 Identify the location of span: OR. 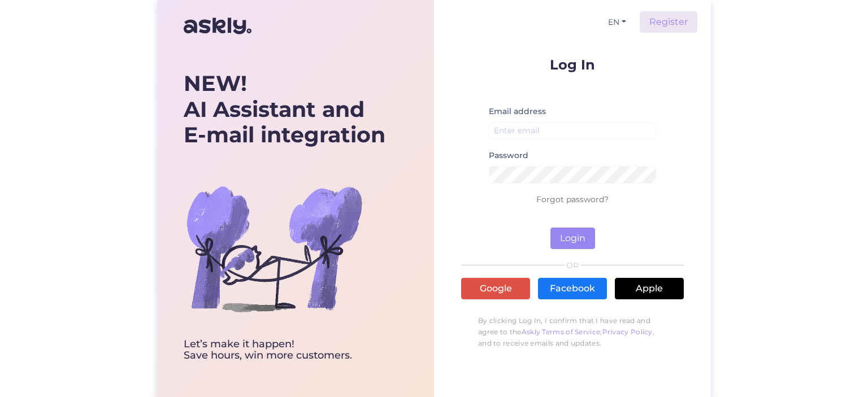
(573, 265).